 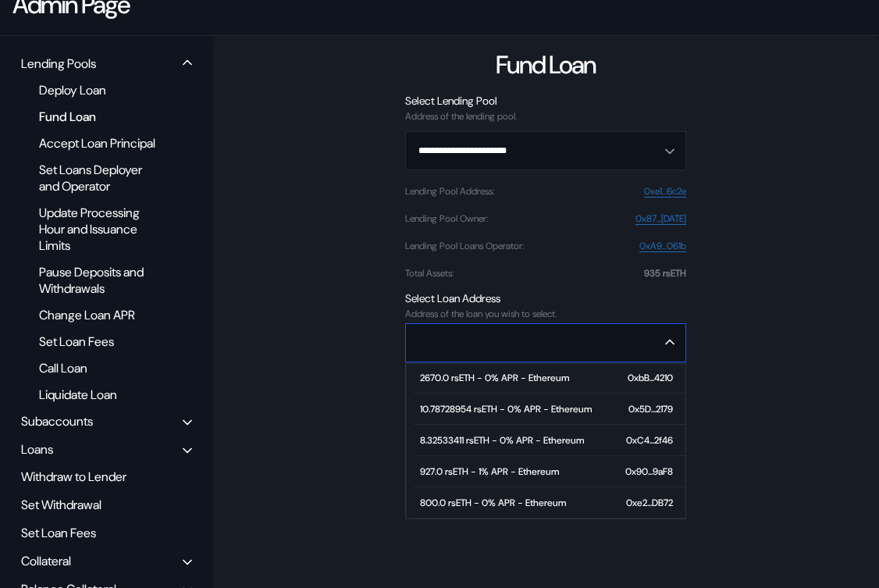 What do you see at coordinates (101, 178) in the screenshot?
I see `div: Set Loans Deployer and Operator` at bounding box center [101, 178].